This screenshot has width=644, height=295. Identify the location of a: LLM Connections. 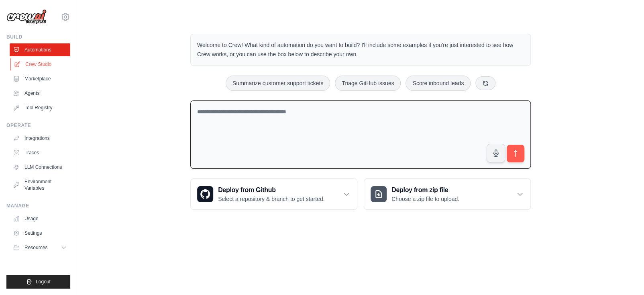
(40, 167).